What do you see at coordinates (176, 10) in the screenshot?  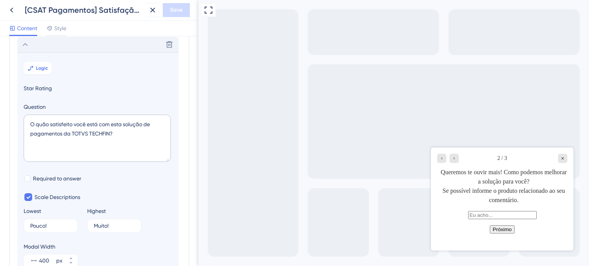 I see `button: Save` at bounding box center [176, 10].